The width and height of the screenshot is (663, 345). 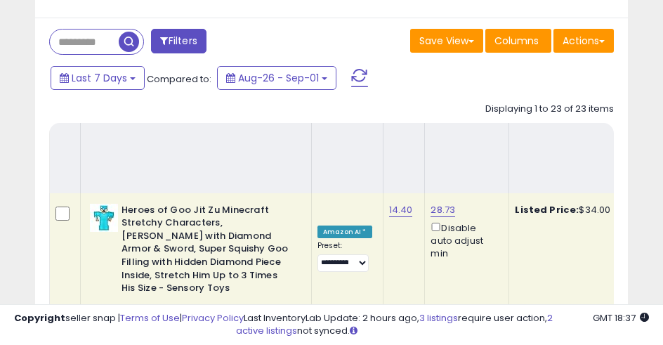 I want to click on button: Aug-26 - Sep-01, so click(x=277, y=78).